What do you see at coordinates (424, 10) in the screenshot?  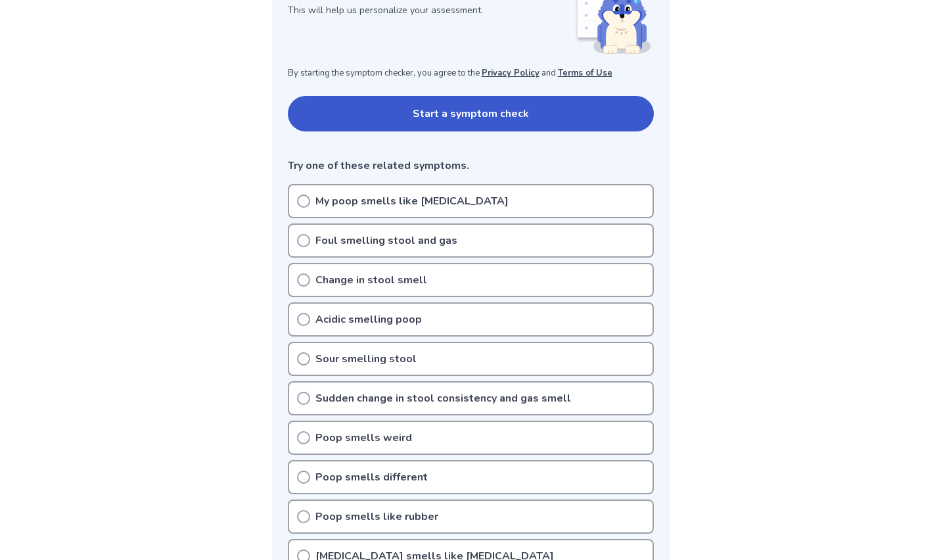 I see `p: This will help us personalize your assessment.` at bounding box center [424, 10].